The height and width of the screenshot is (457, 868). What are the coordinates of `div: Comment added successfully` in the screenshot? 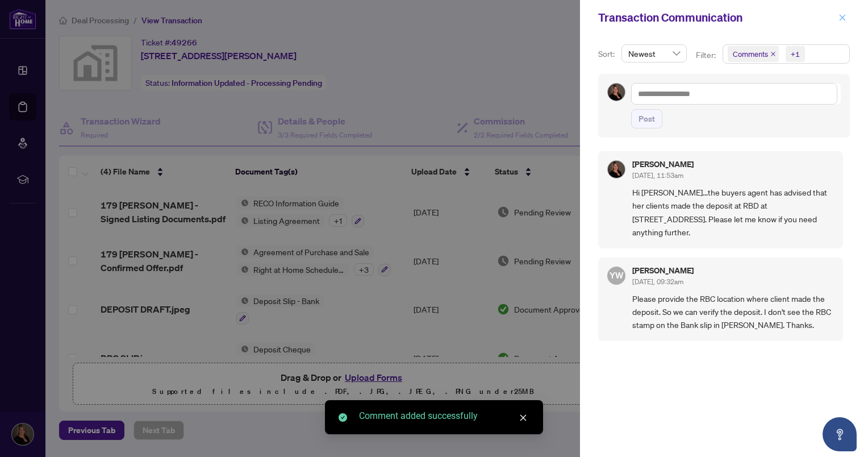 It's located at (444, 416).